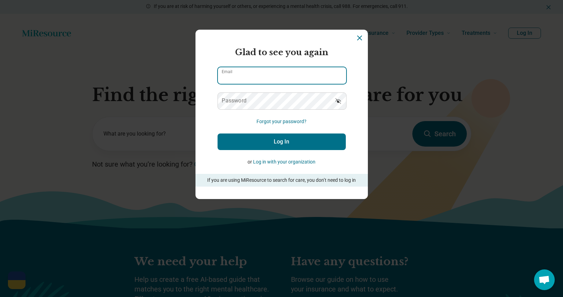 This screenshot has width=563, height=297. Describe the element at coordinates (234, 101) in the screenshot. I see `label: Password` at that location.